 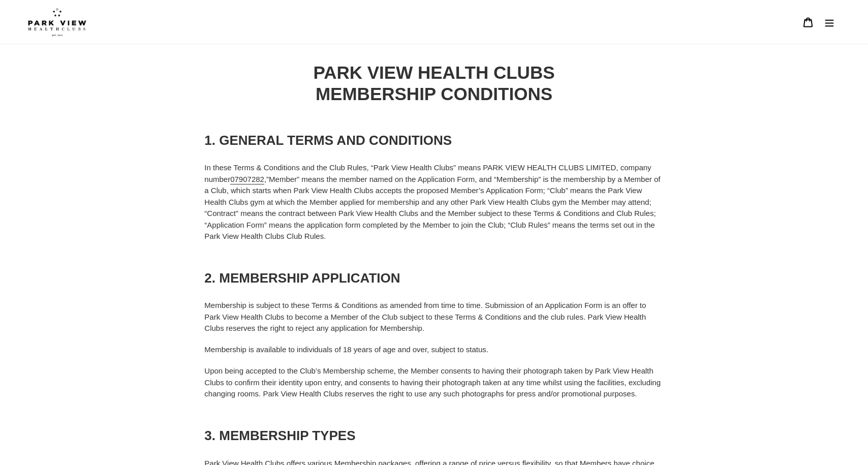 I want to click on img: Park view health clubs is a gym near you., so click(x=57, y=22).